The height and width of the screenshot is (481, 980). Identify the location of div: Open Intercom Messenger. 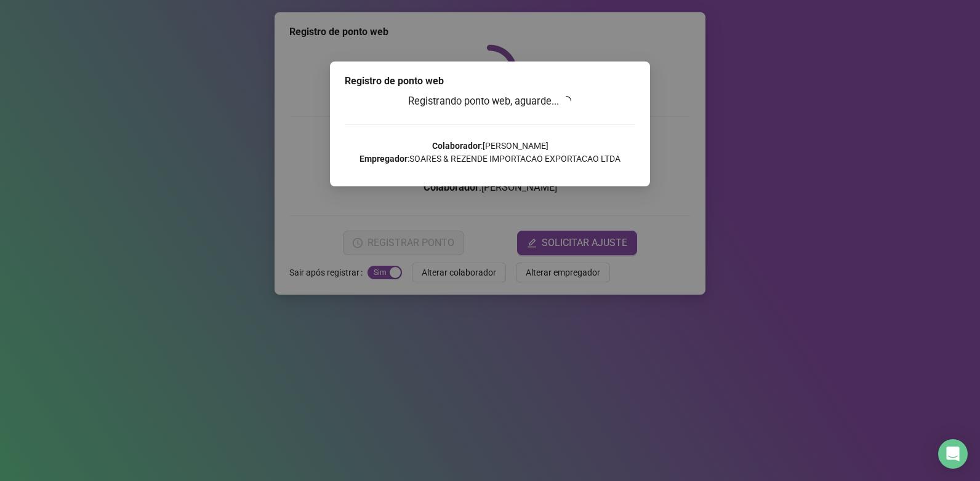
(953, 454).